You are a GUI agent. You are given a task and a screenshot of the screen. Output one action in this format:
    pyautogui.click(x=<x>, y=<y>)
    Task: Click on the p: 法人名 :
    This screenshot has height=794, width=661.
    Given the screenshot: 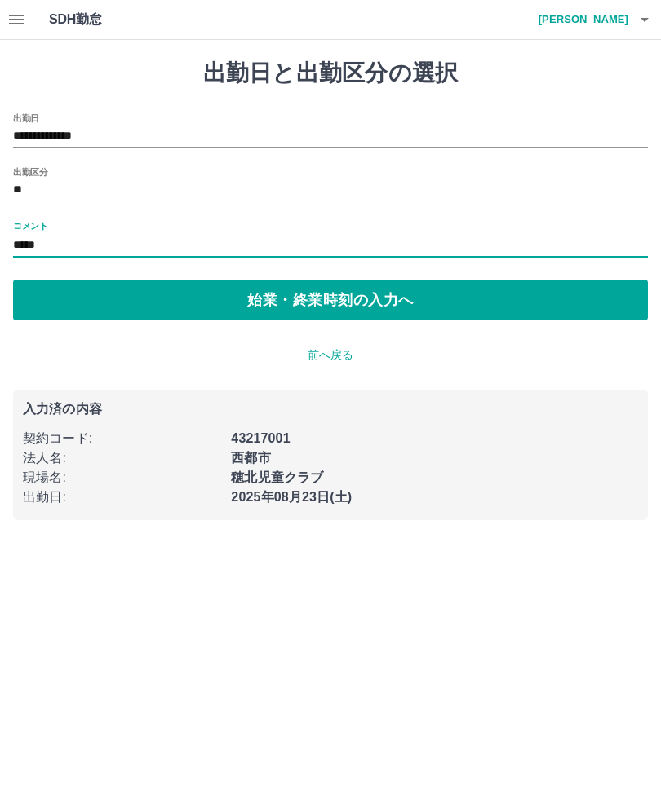 What is the action you would take?
    pyautogui.click(x=122, y=458)
    